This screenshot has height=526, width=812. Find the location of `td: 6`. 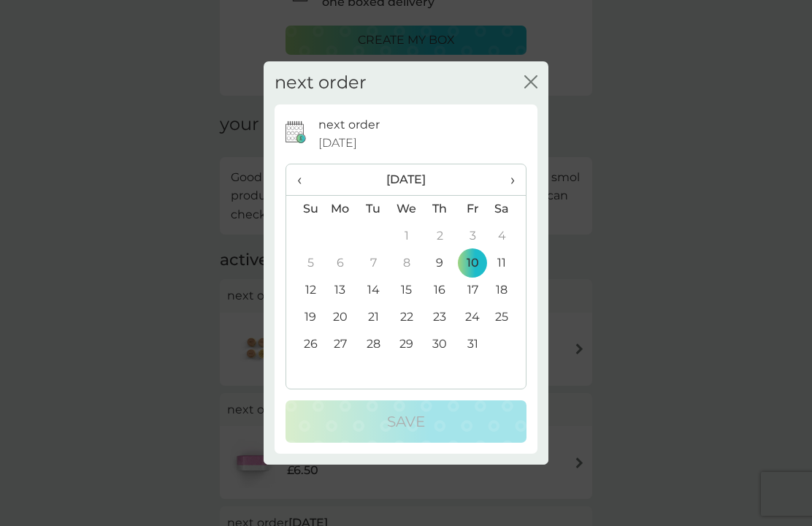

td: 6 is located at coordinates (340, 263).